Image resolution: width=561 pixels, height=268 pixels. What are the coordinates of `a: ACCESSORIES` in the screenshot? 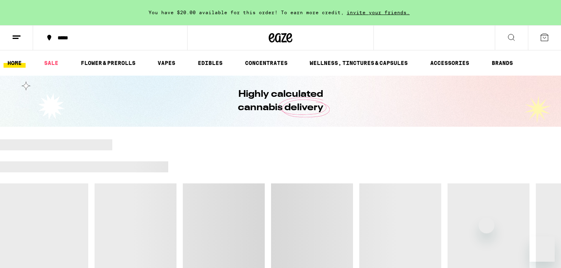 It's located at (449, 63).